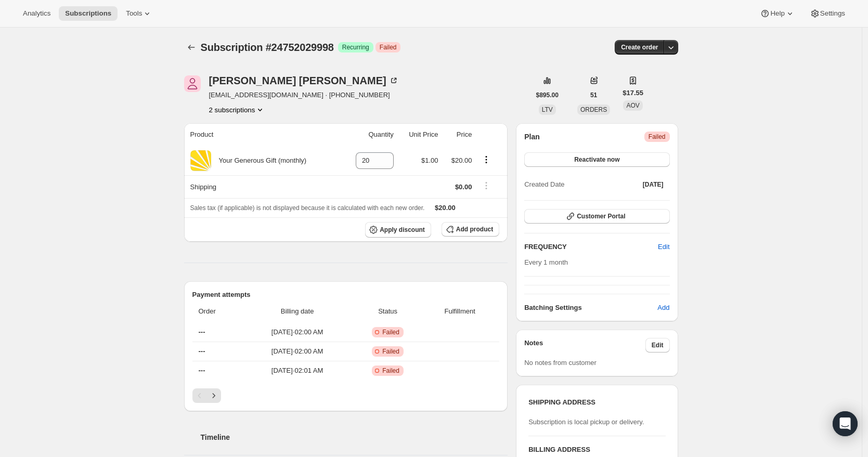 Image resolution: width=868 pixels, height=457 pixels. I want to click on button: Create order, so click(640, 47).